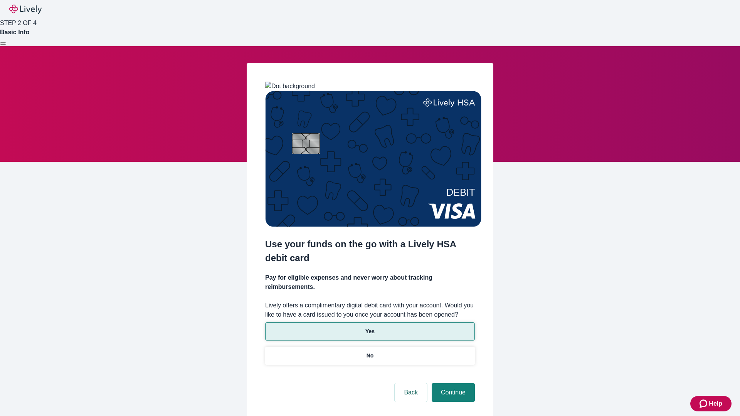 The height and width of the screenshot is (416, 740). What do you see at coordinates (370, 251) in the screenshot?
I see `h2: Use your funds on the go with a Lively HSA debit card` at bounding box center [370, 251].